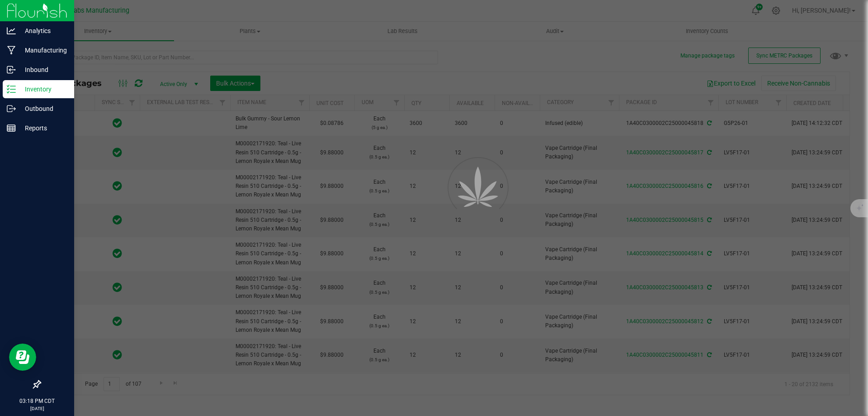 Image resolution: width=868 pixels, height=416 pixels. What do you see at coordinates (37, 401) in the screenshot?
I see `p: 03:18 PM CDT` at bounding box center [37, 401].